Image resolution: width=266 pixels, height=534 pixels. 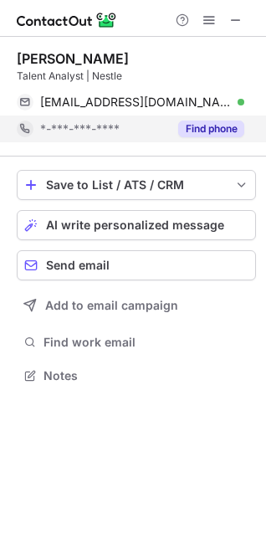 What do you see at coordinates (137, 265) in the screenshot?
I see `button: Send email` at bounding box center [137, 265].